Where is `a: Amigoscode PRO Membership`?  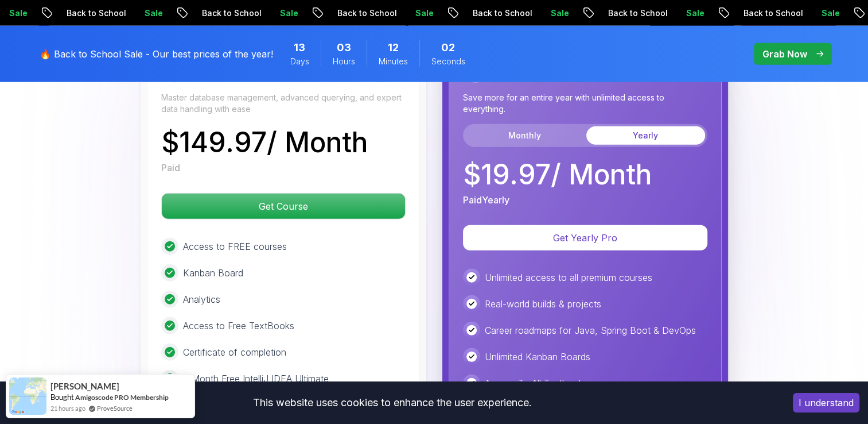
a: Amigoscode PRO Membership is located at coordinates (122, 397).